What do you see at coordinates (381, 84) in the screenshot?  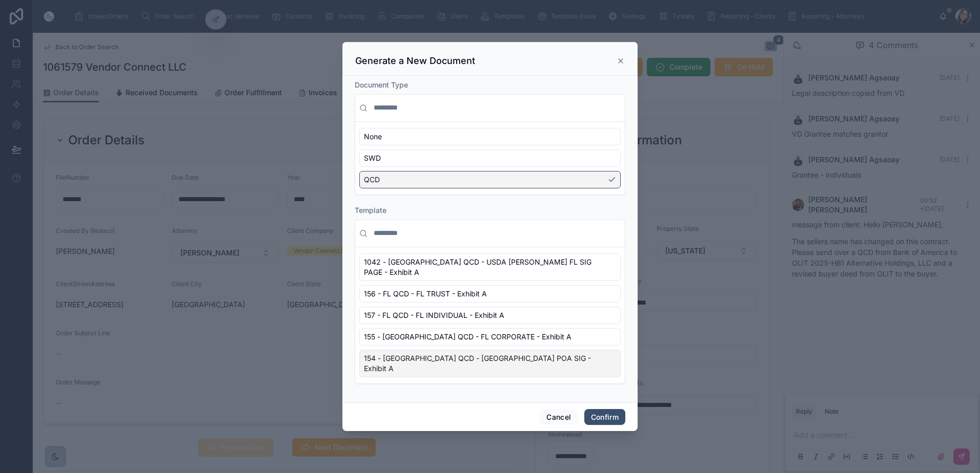 I see `span: Document Type` at bounding box center [381, 84].